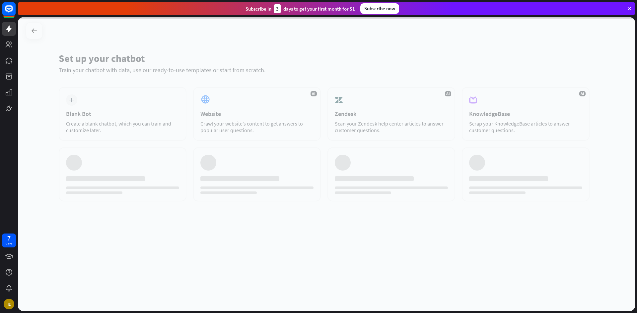 The image size is (637, 313). I want to click on div: Subscribe now, so click(379, 9).